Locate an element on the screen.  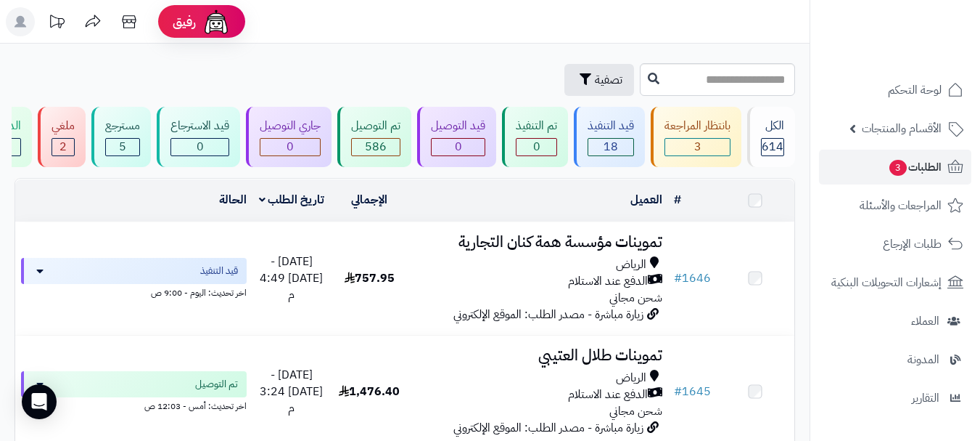
span: تم التوصيل is located at coordinates (216, 384).